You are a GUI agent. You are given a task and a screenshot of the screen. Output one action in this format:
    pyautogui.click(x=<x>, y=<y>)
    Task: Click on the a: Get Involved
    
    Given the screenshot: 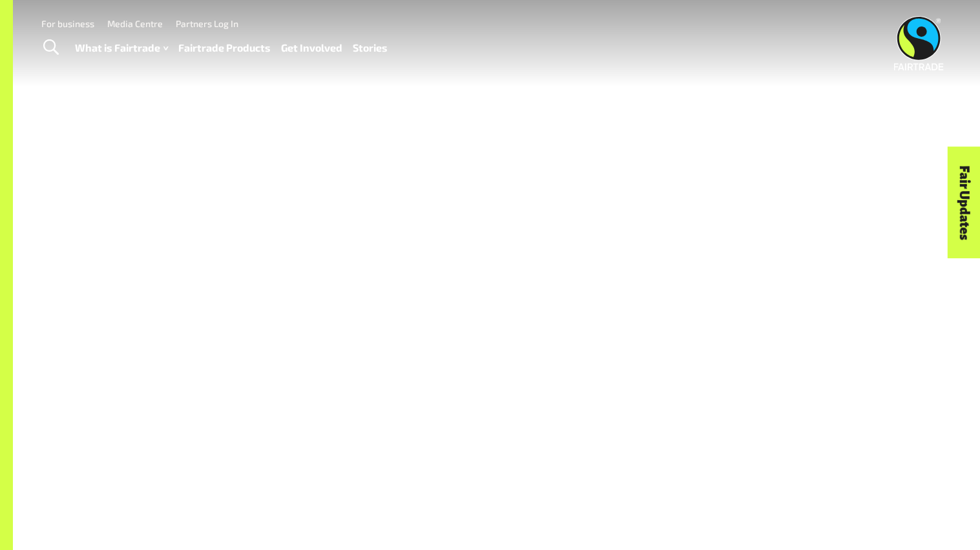 What is the action you would take?
    pyautogui.click(x=311, y=48)
    